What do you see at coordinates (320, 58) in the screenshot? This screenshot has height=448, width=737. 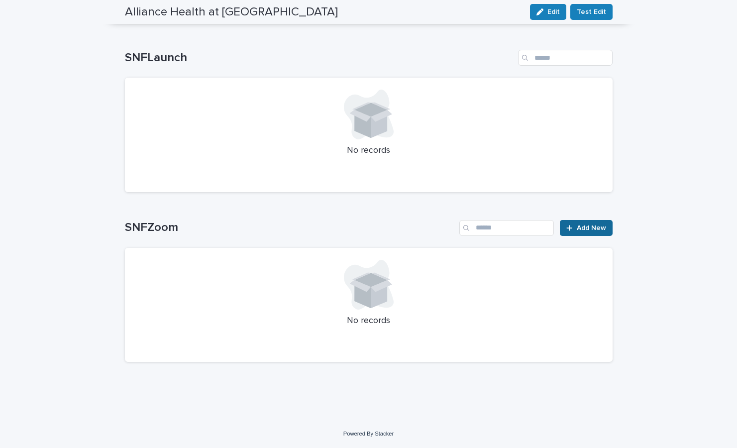 I see `h1: SNFLaunch` at bounding box center [320, 58].